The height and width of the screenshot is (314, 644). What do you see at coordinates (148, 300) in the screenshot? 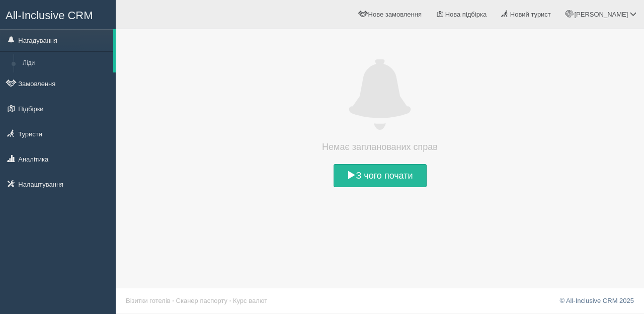
I see `a: Візитки готелів` at bounding box center [148, 300].